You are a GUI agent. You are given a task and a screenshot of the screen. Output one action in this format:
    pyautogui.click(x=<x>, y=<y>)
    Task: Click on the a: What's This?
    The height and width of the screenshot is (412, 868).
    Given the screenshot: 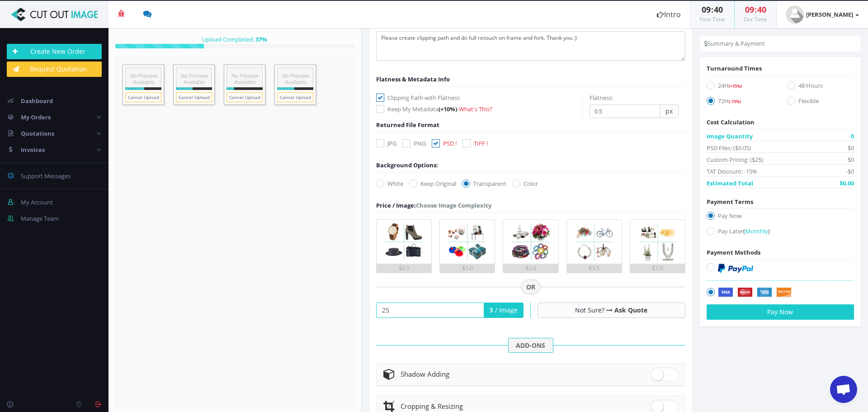 What is the action you would take?
    pyautogui.click(x=475, y=109)
    